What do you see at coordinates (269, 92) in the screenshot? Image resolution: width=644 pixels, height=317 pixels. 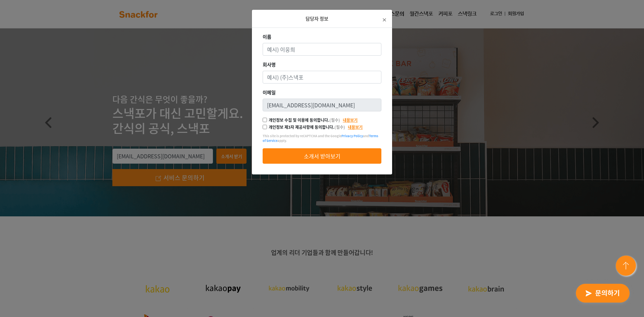 I see `label: 이메일` at bounding box center [269, 92].